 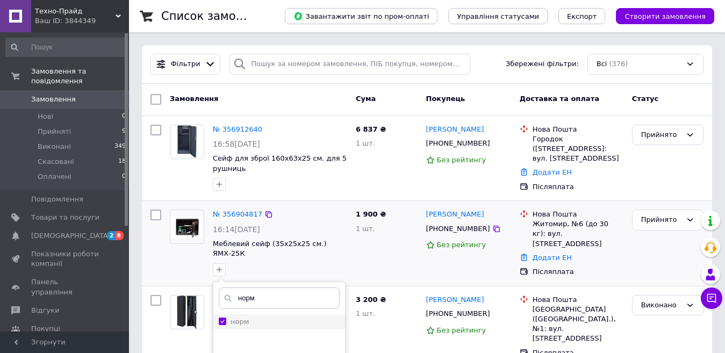 I want to click on span: Показники роботи компанії, so click(x=65, y=259).